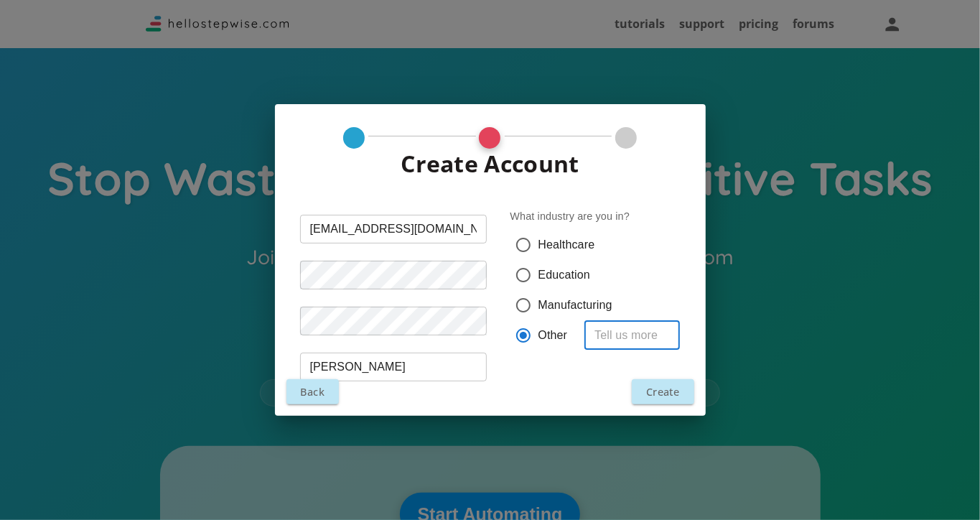 Image resolution: width=980 pixels, height=520 pixels. Describe the element at coordinates (490, 164) in the screenshot. I see `p: Create Account` at that location.